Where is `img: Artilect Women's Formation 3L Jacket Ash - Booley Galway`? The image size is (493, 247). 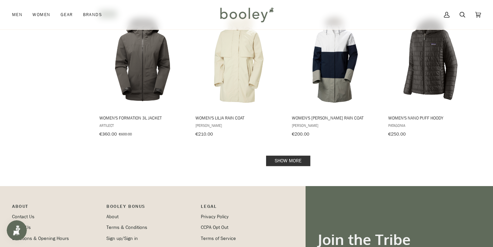
img: Artilect Women's Formation 3L Jacket Ash - Booley Galway is located at coordinates (142, 60).